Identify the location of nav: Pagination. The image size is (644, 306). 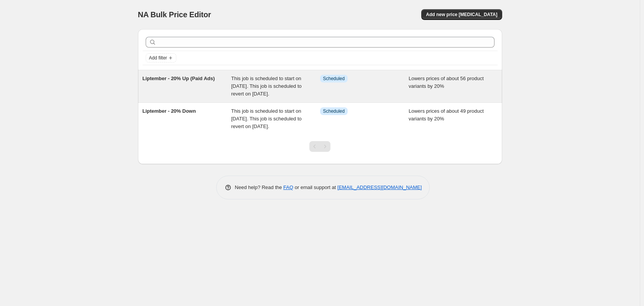
(320, 147).